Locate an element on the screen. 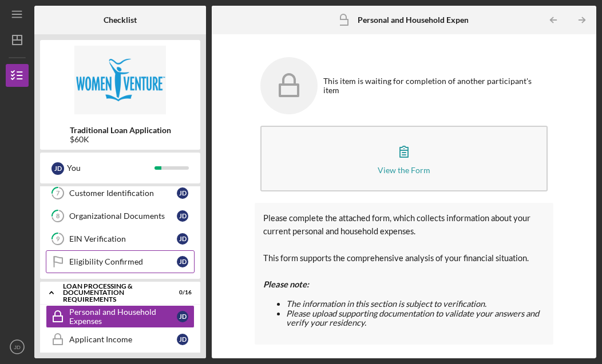 The width and height of the screenshot is (602, 364). b: Personal and Household Expenses is located at coordinates (418, 20).